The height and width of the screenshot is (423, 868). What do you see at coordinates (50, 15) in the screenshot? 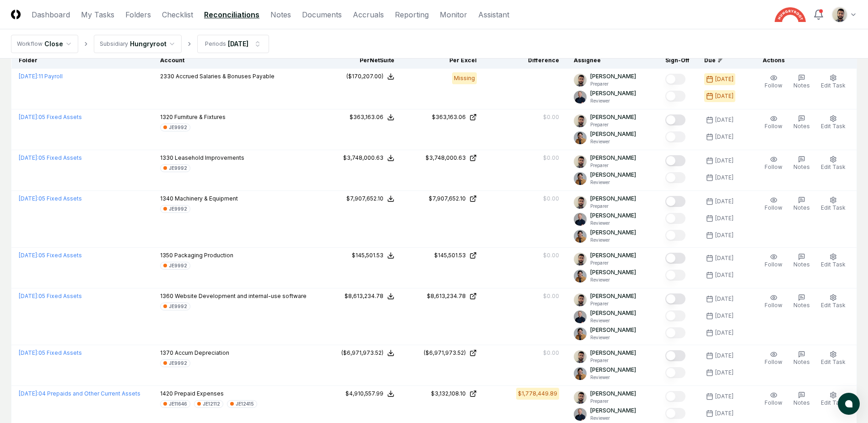
I see `a: Dashboard` at bounding box center [50, 15].